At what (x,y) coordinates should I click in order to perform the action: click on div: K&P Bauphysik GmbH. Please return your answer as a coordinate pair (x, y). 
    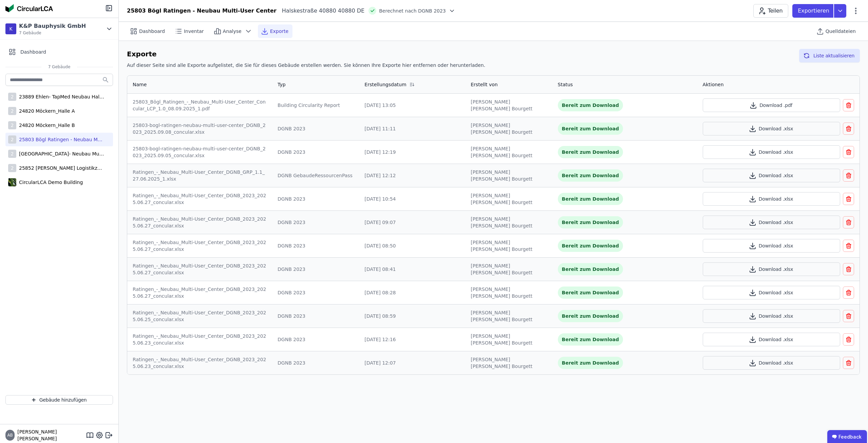
    Looking at the image, I should click on (52, 26).